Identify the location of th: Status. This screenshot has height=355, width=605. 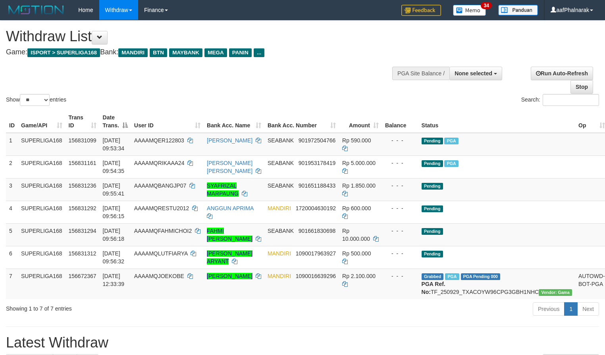
(496, 121).